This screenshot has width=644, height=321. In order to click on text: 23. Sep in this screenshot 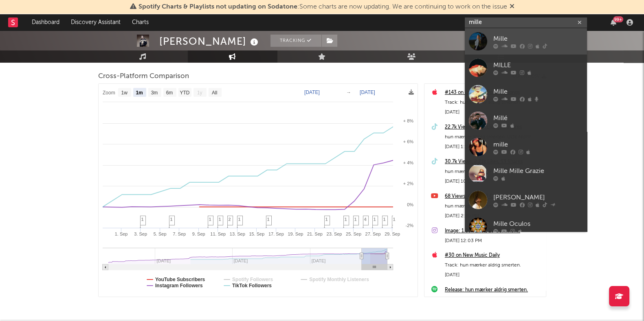, I will do `click(334, 235)`.